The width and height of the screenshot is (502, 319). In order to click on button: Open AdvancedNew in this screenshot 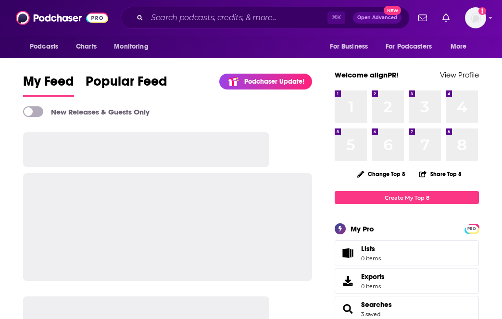, I will do `click(377, 18)`.